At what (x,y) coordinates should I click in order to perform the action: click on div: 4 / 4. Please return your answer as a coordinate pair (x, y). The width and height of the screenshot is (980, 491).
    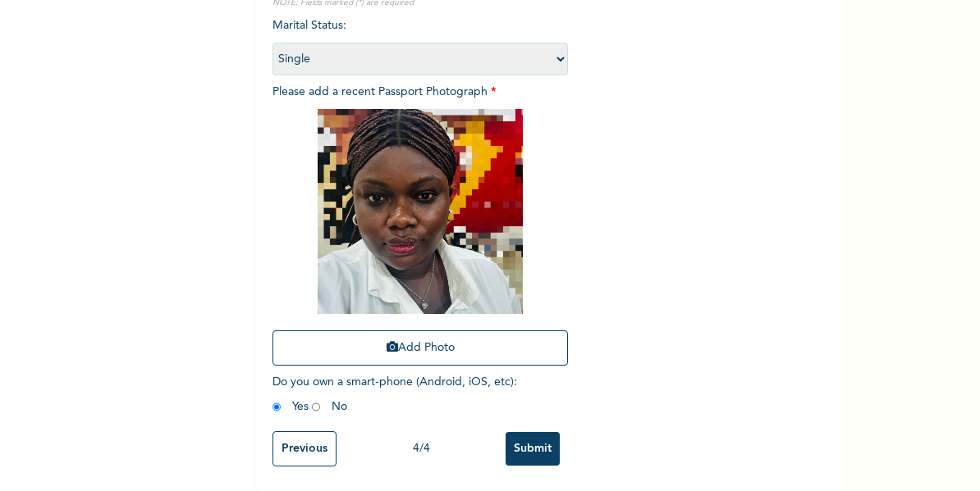
    Looking at the image, I should click on (421, 449).